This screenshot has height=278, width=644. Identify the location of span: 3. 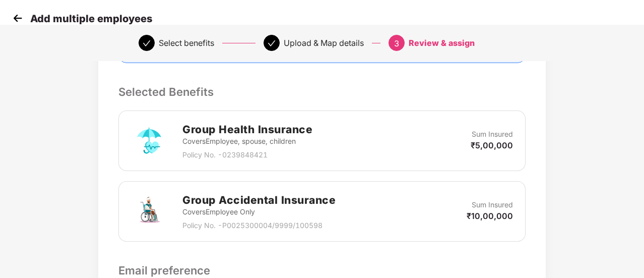
(396, 43).